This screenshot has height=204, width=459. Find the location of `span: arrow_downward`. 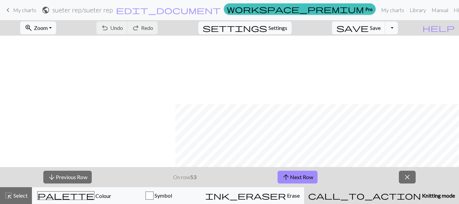

span: arrow_downward is located at coordinates (52, 177).